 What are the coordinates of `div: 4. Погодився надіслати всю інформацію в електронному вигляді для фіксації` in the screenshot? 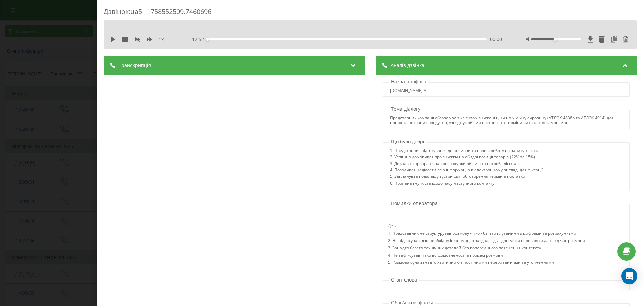 It's located at (466, 171).